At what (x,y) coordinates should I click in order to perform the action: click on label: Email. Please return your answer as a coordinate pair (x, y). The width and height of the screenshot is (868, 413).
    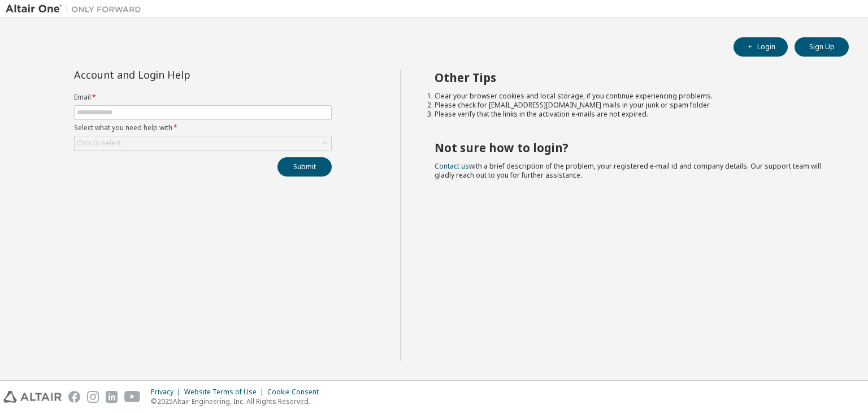
    Looking at the image, I should click on (203, 97).